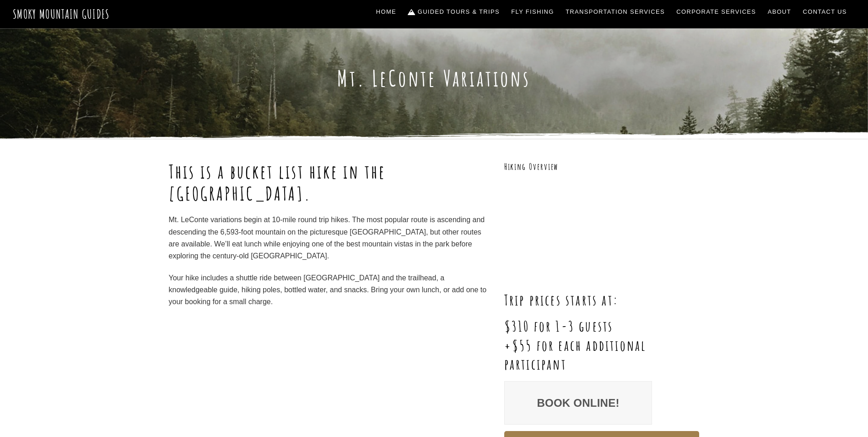 This screenshot has width=868, height=437. Describe the element at coordinates (602, 167) in the screenshot. I see `h3: Hiking Overview` at that location.